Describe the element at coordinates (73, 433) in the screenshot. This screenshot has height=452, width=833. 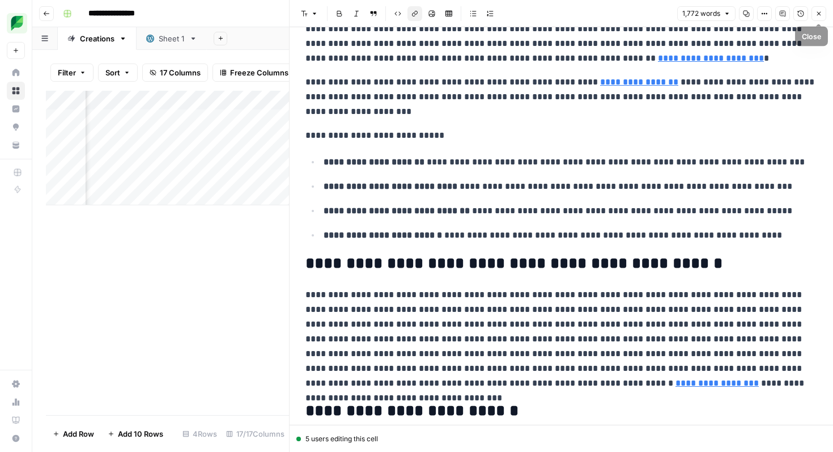
I see `button: Add Row` at that location.